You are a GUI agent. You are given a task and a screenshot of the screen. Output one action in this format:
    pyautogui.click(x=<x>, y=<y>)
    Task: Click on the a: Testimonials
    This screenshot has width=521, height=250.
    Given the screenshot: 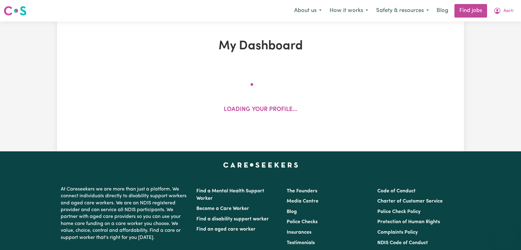 What is the action you would take?
    pyautogui.click(x=300, y=243)
    